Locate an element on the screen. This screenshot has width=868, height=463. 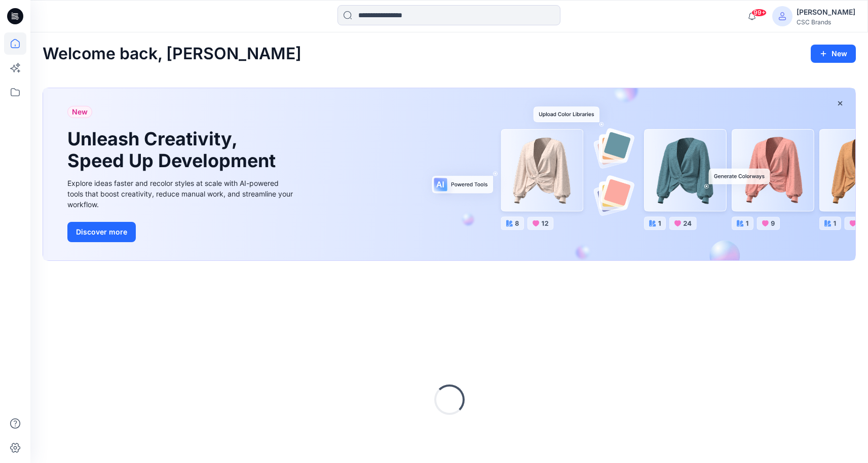
div: CSC Brands is located at coordinates (826, 22).